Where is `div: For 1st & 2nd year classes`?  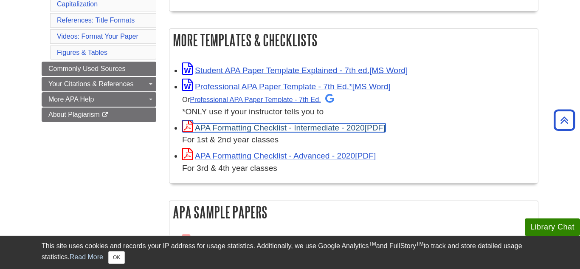
div: For 1st & 2nd year classes is located at coordinates (358, 140).